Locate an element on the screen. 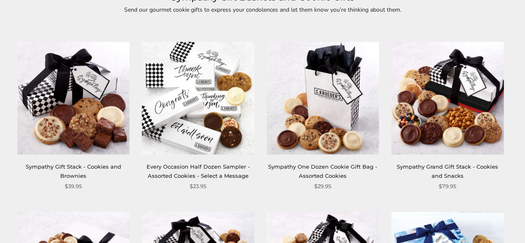 The width and height of the screenshot is (525, 243). span: $79.95 is located at coordinates (447, 186).